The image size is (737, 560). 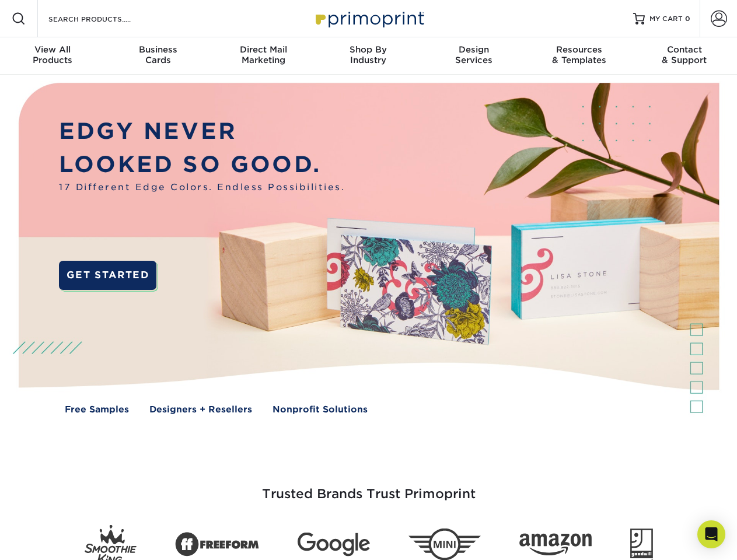 What do you see at coordinates (556, 545) in the screenshot?
I see `img: Amazon` at bounding box center [556, 545].